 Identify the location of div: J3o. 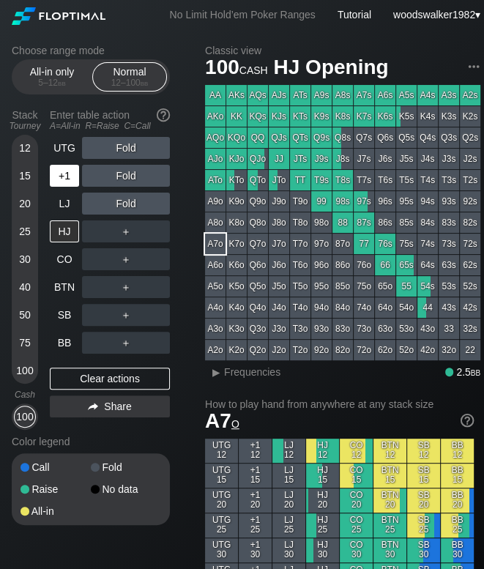
(279, 329).